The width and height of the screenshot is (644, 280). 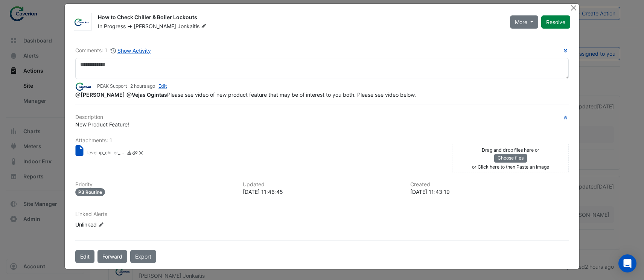 I want to click on button: Resolve, so click(x=555, y=22).